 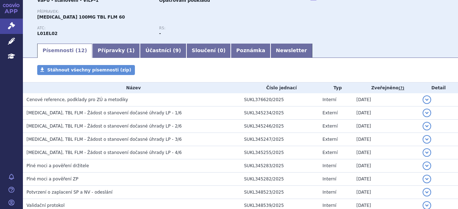 What do you see at coordinates (116, 51) in the screenshot?
I see `a: Přípravky (1)` at bounding box center [116, 51].